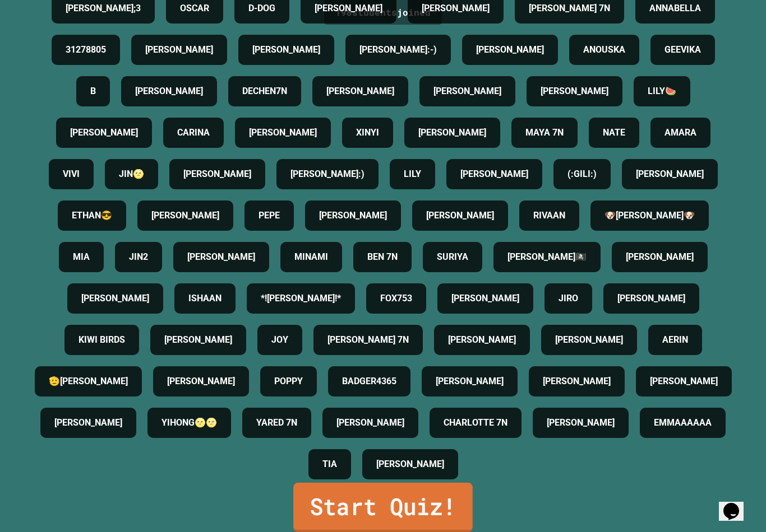 The width and height of the screenshot is (766, 532). I want to click on h4: JIN🌝, so click(131, 174).